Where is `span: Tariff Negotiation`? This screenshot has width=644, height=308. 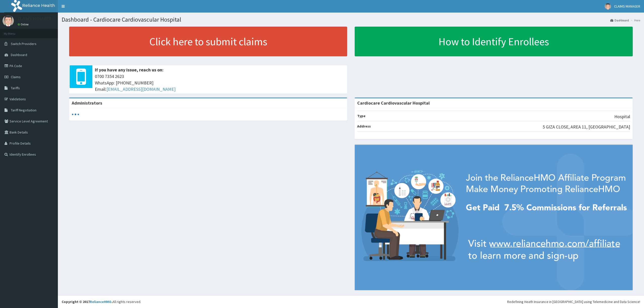
span: Tariff Negotiation is located at coordinates (24, 110).